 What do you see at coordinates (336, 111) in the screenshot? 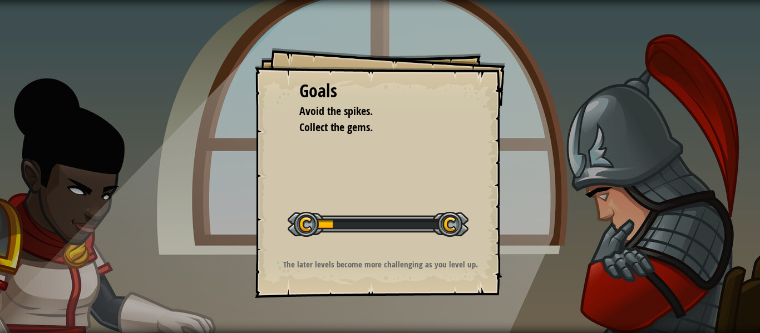
I see `span: Avoid the spikes.` at bounding box center [336, 111].